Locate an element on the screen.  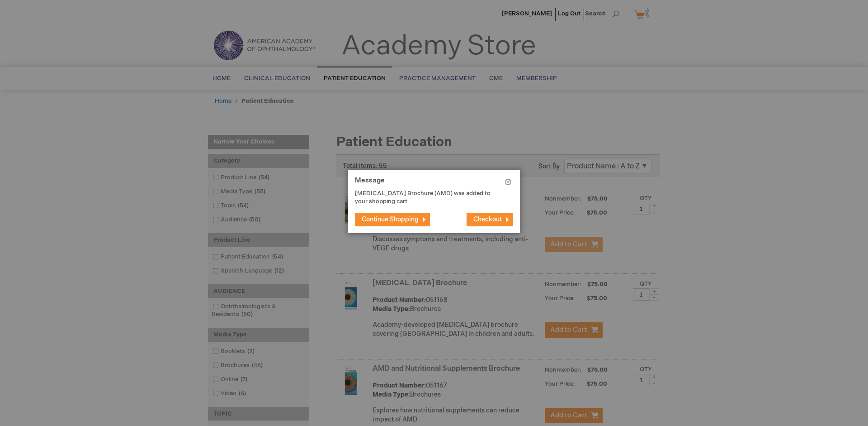
h1: Message is located at coordinates (434, 183).